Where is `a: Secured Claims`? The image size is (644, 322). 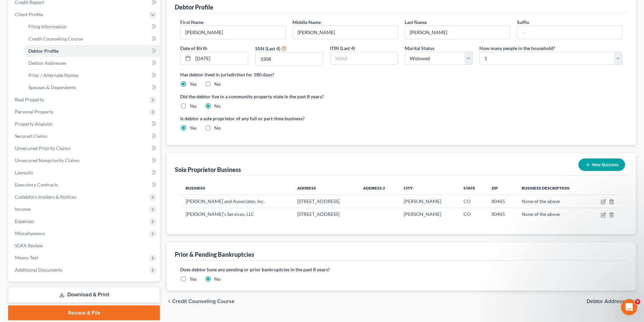
a: Secured Claims is located at coordinates (85, 136).